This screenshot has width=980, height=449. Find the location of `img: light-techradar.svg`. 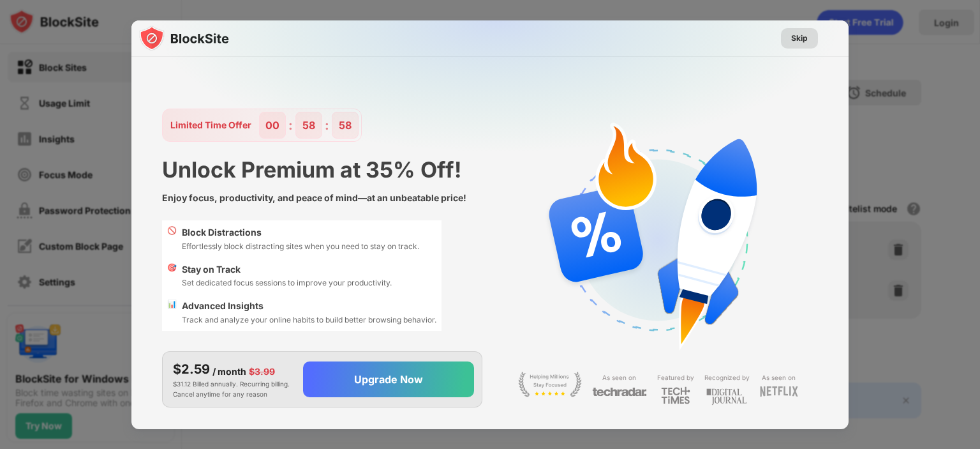

img: light-techradar.svg is located at coordinates (620, 391).